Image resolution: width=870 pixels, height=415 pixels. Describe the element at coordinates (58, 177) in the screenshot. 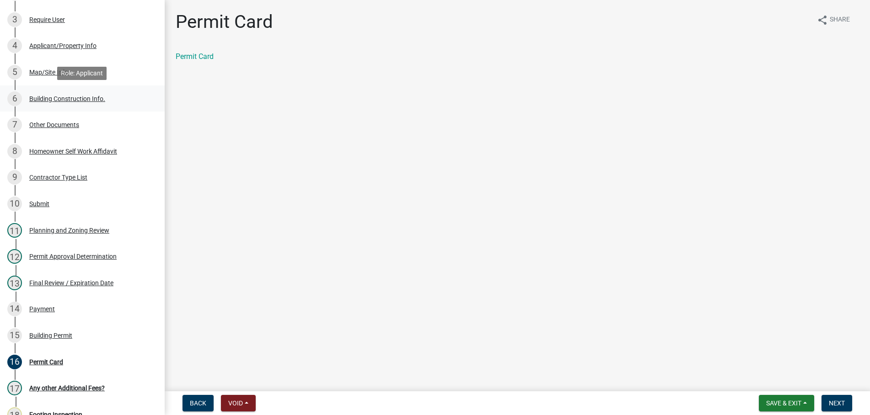

I see `div: Contractor Type List` at that location.